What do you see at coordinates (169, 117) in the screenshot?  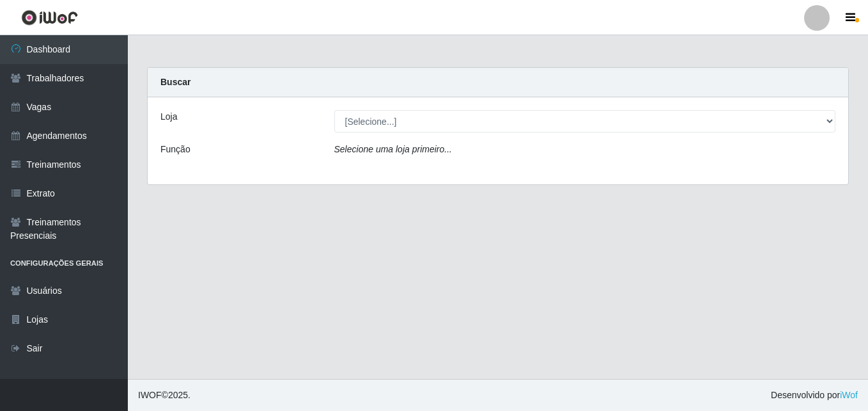 I see `label: Loja` at bounding box center [169, 117].